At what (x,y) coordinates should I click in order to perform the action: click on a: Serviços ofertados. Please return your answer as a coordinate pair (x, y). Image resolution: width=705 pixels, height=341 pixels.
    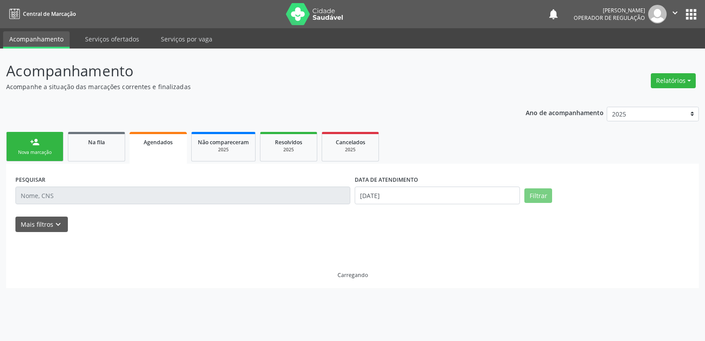
    Looking at the image, I should click on (112, 39).